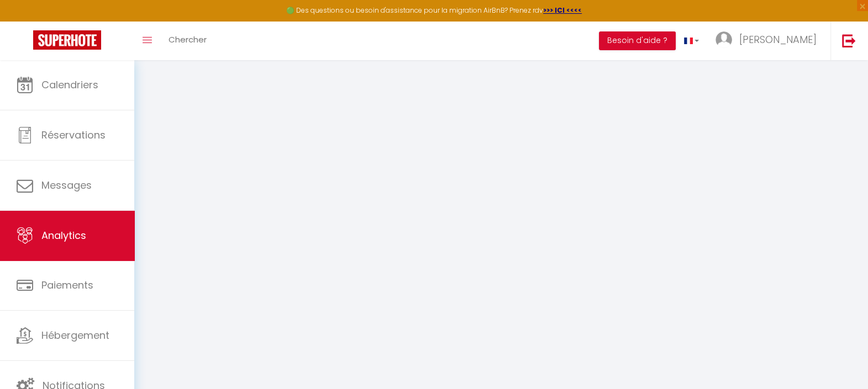 The image size is (868, 389). What do you see at coordinates (563, 10) in the screenshot?
I see `a: >>> ICI <<<<` at bounding box center [563, 10].